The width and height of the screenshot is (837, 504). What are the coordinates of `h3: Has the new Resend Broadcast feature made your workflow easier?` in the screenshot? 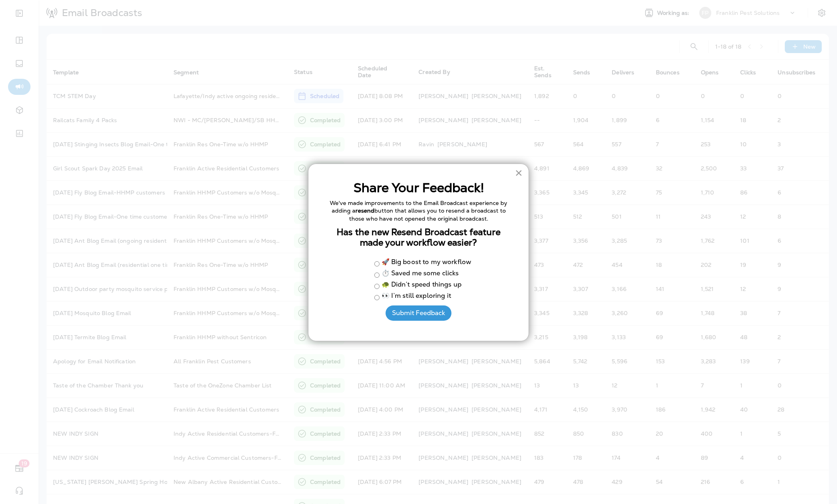 It's located at (418, 237).